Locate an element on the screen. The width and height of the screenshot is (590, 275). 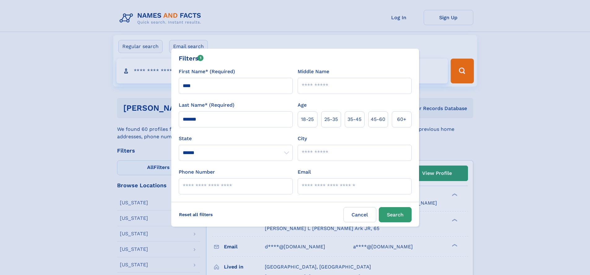
span: 45‑60 is located at coordinates (378, 119).